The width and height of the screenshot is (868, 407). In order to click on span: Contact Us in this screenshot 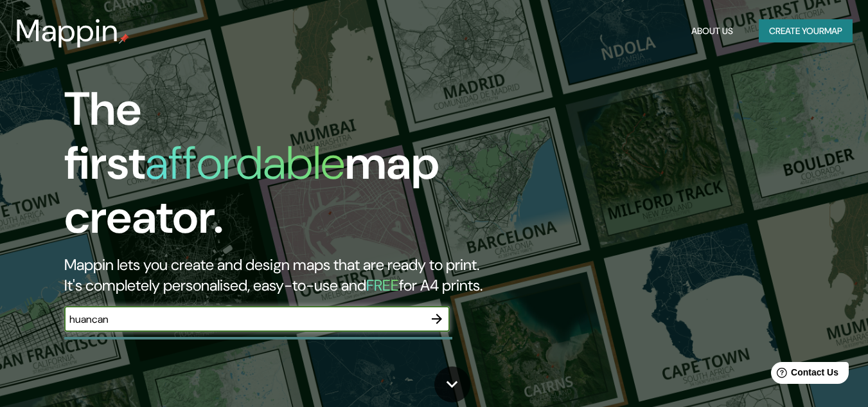, I will do `click(61, 16)`.